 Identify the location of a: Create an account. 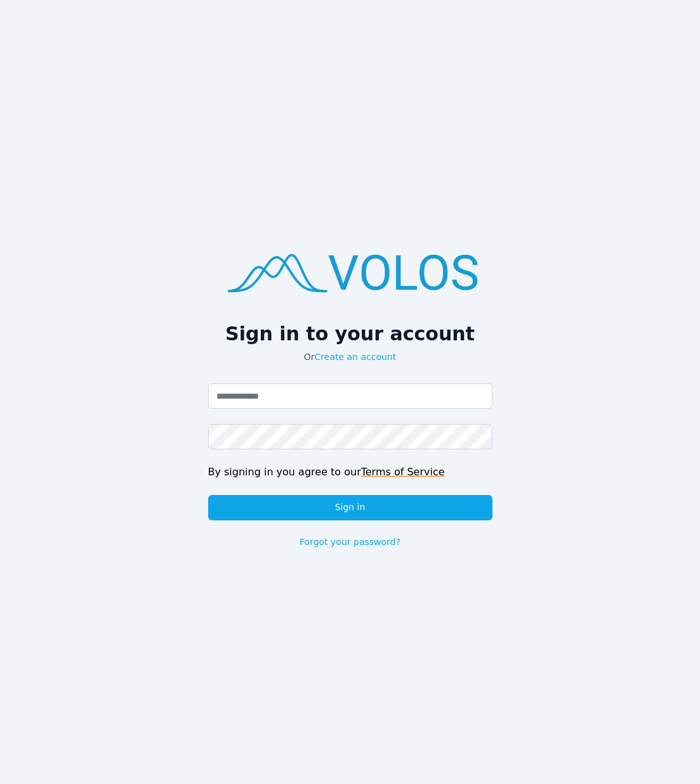
(355, 357).